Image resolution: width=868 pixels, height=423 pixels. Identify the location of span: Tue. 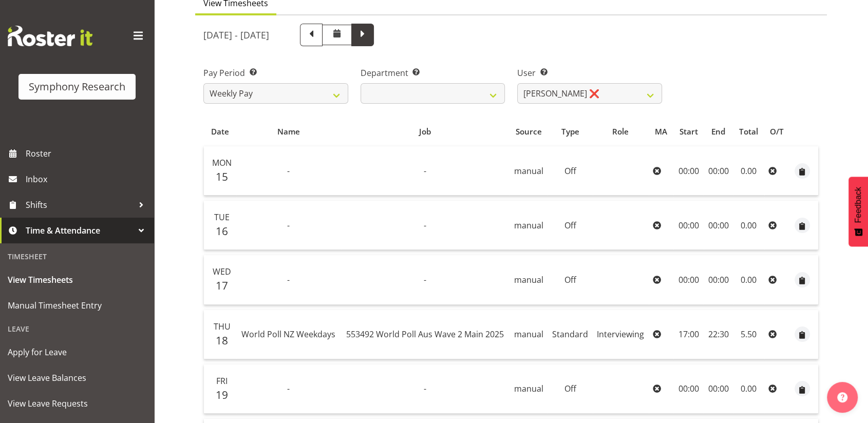
(222, 217).